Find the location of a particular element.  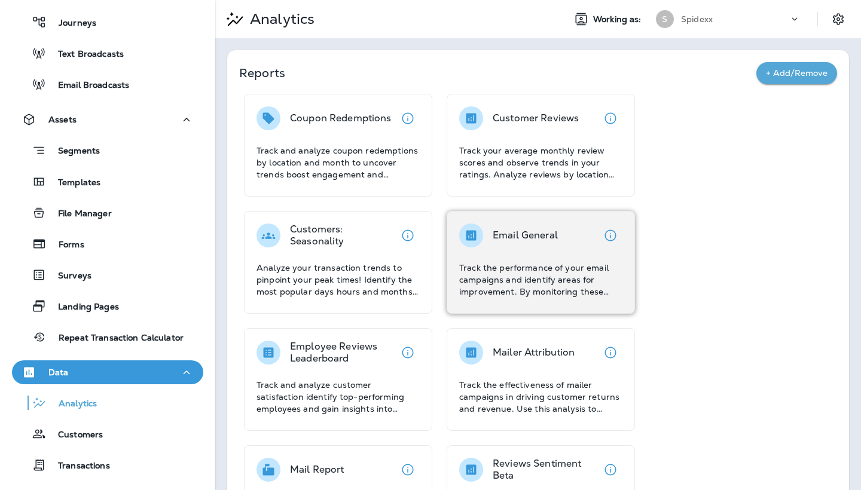

p: Surveys is located at coordinates (69, 276).